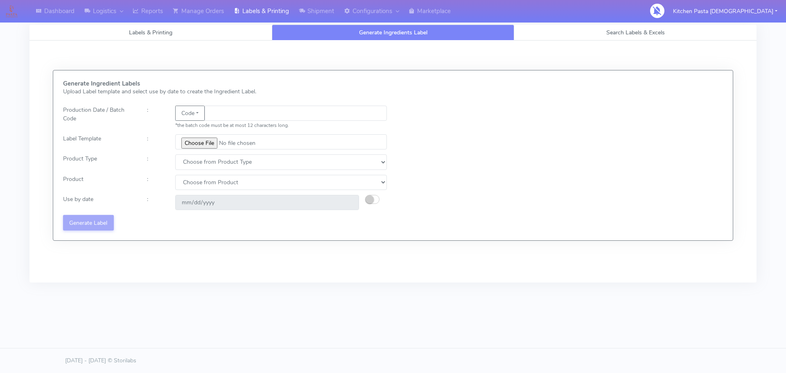 This screenshot has height=373, width=786. What do you see at coordinates (635, 32) in the screenshot?
I see `span: Search Labels & Excels` at bounding box center [635, 32].